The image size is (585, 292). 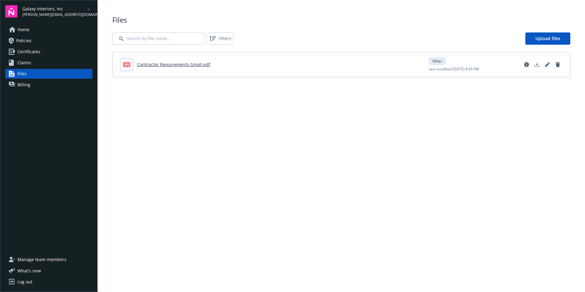 I want to click on span: Policies, so click(x=24, y=41).